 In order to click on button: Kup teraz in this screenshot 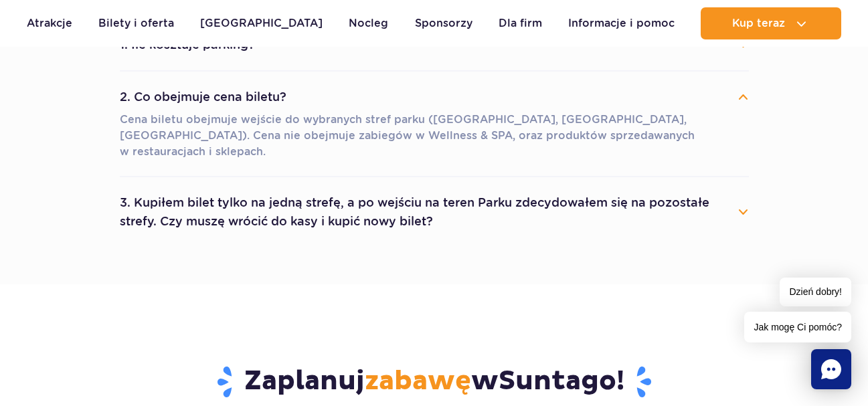, I will do `click(770, 23)`.